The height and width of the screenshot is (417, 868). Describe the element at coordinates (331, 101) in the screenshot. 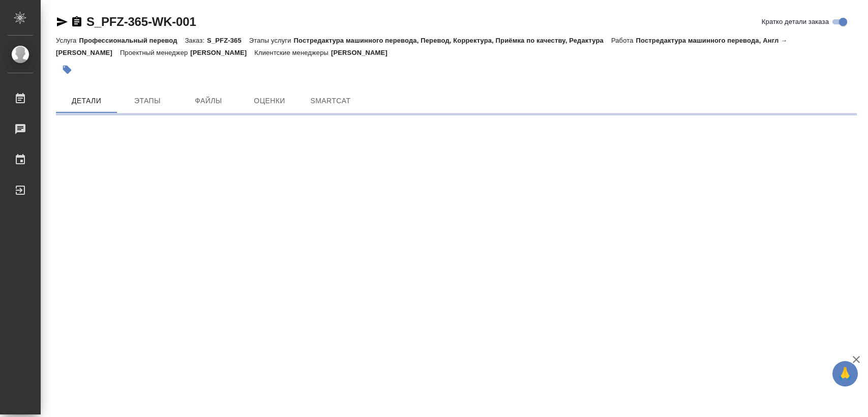

I see `span: SmartCat` at that location.